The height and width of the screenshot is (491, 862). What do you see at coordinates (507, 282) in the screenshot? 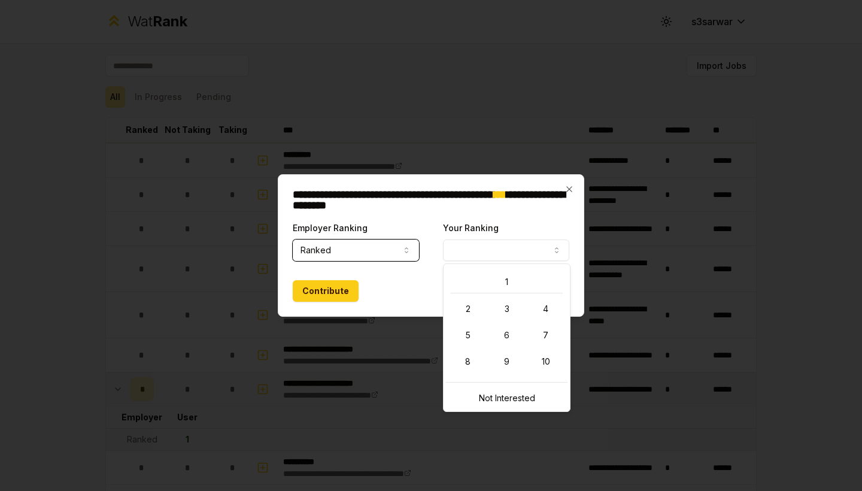
I see `span: 1` at bounding box center [507, 282].